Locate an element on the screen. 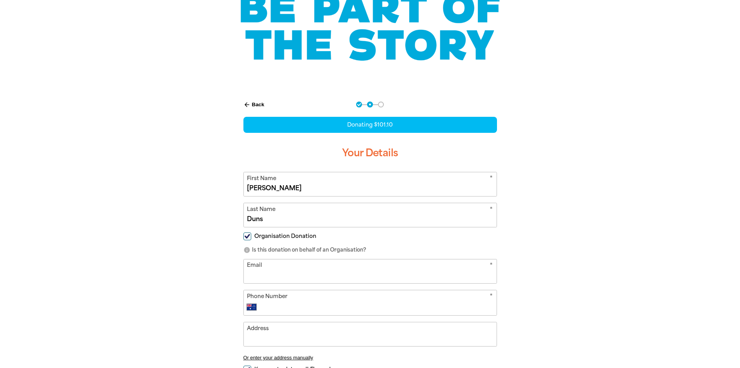  span: Organisation Donation is located at coordinates (285, 236).